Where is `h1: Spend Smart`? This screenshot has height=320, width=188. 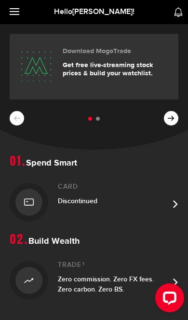
h1: Spend Smart is located at coordinates (94, 163).